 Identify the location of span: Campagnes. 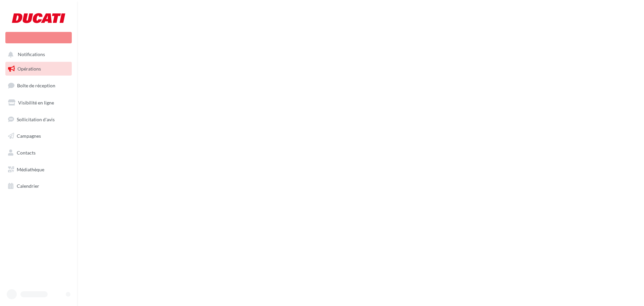
(29, 136).